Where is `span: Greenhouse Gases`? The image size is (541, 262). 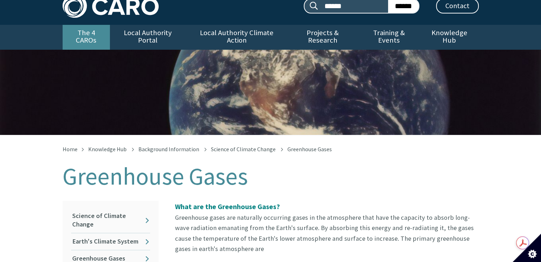 span: Greenhouse Gases is located at coordinates (309, 149).